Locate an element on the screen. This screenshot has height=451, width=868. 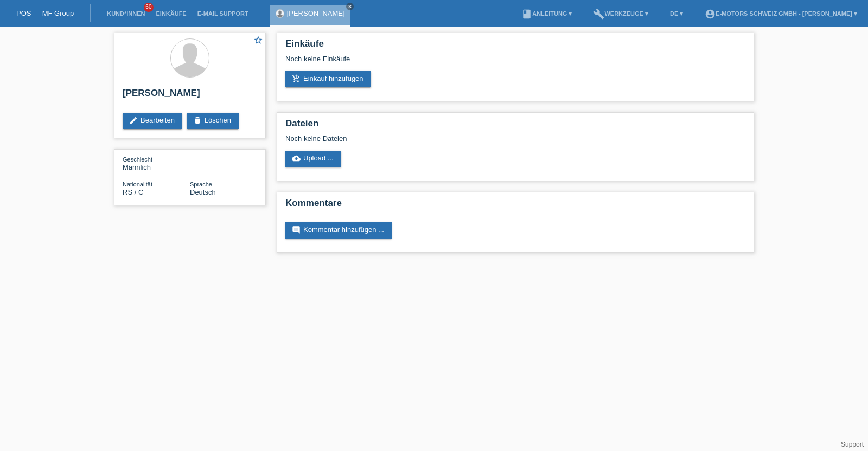
a: add_shopping_cartEinkauf hinzufügen is located at coordinates (328, 79).